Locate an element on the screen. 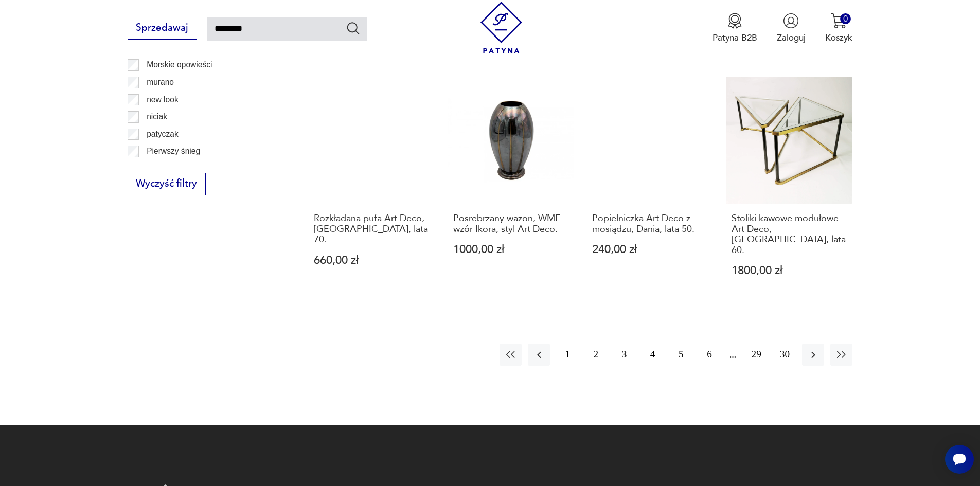 This screenshot has height=486, width=980. p: patyczak is located at coordinates (163, 134).